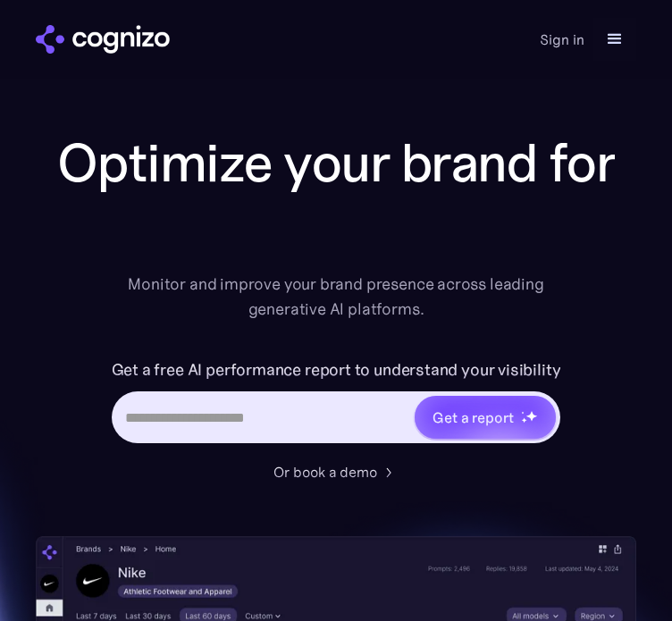 The image size is (672, 621). What do you see at coordinates (485, 417) in the screenshot?
I see `a: Get a reportstarstarstar` at bounding box center [485, 417].